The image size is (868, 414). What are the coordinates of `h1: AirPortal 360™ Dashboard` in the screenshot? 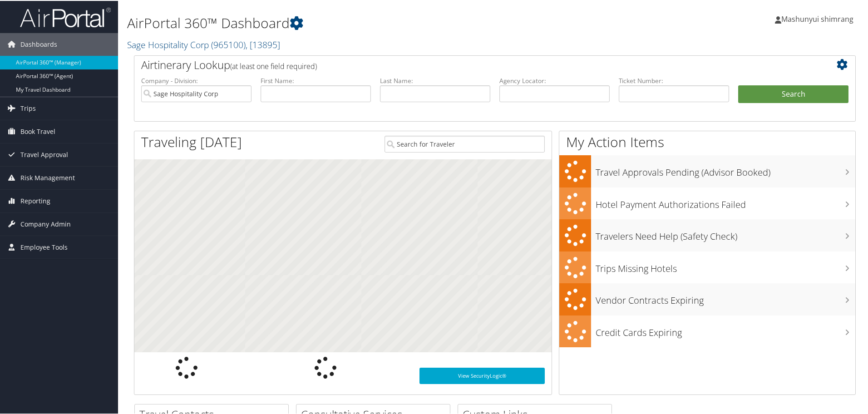 It's located at (373, 22).